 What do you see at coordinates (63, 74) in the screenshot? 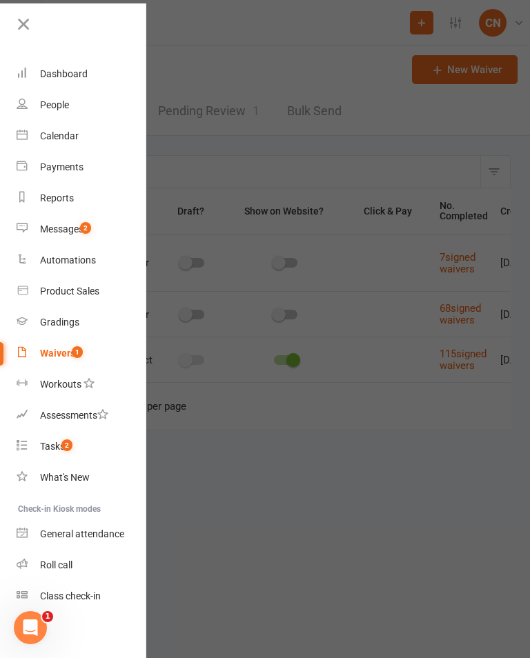
I see `div: Dashboard` at bounding box center [63, 74].